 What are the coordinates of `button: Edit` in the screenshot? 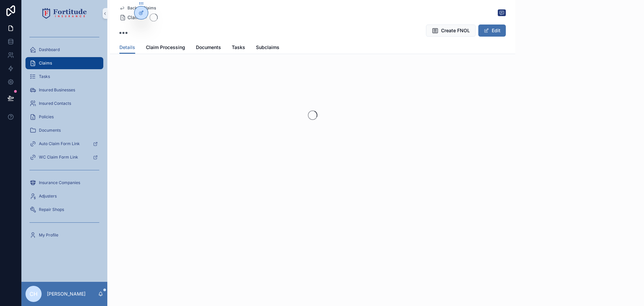 It's located at (492, 30).